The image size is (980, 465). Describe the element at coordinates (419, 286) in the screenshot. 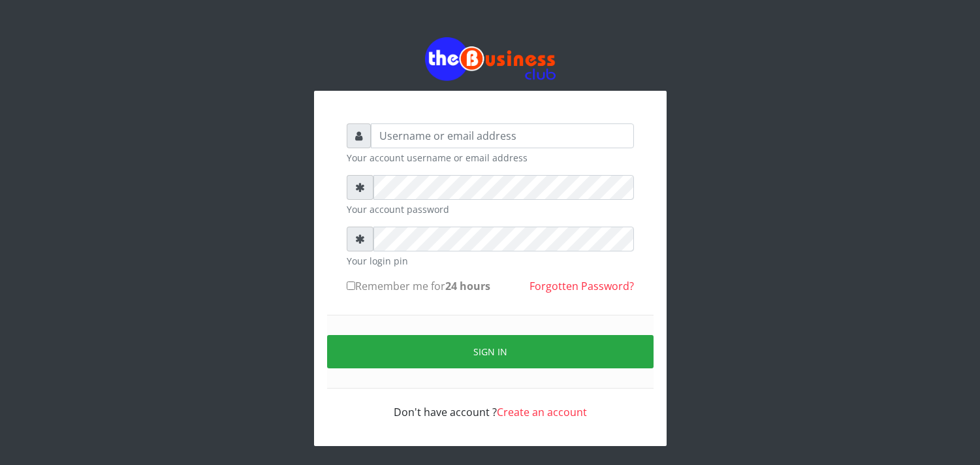

I see `label: Remember me for` at that location.